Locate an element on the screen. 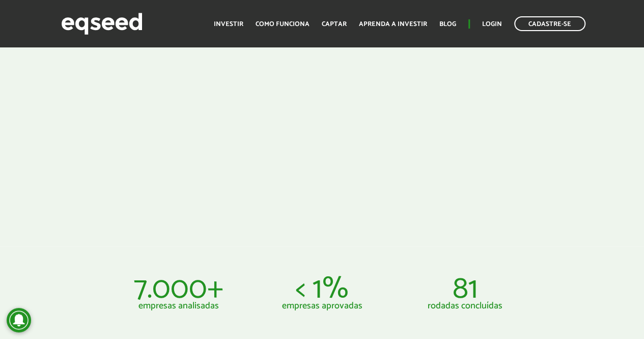 This screenshot has height=339, width=644. p: empresas analisadas is located at coordinates (179, 306).